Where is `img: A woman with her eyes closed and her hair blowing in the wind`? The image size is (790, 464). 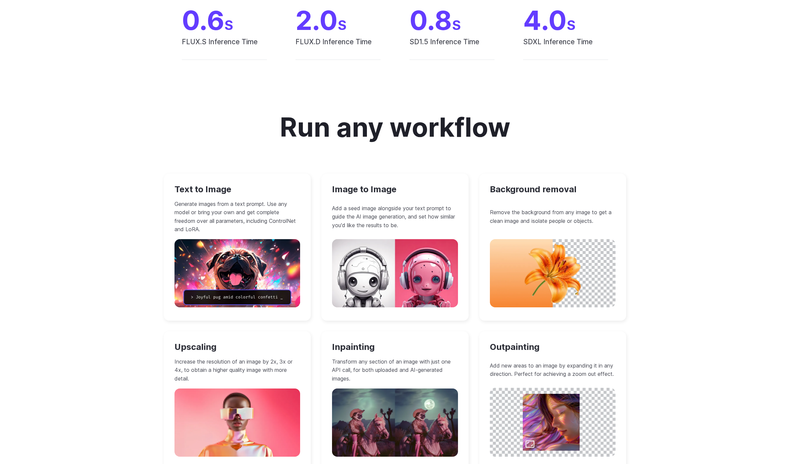 img: A woman with her eyes closed and her hair blowing in the wind is located at coordinates (553, 422).